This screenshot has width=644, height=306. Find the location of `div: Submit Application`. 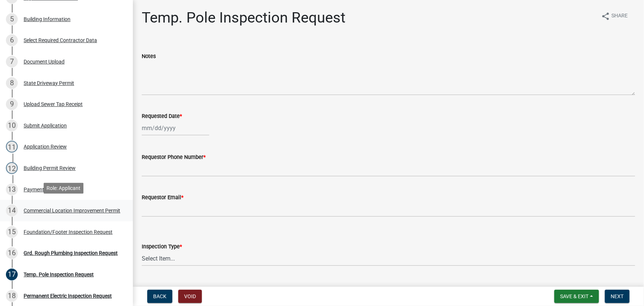

div: Submit Application is located at coordinates (45, 126).